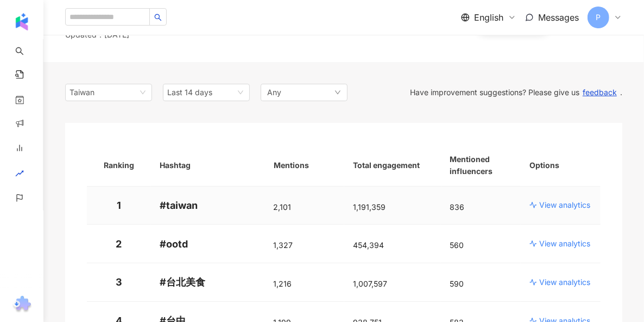 The height and width of the screenshot is (322, 644). I want to click on span: 1,327, so click(284, 245).